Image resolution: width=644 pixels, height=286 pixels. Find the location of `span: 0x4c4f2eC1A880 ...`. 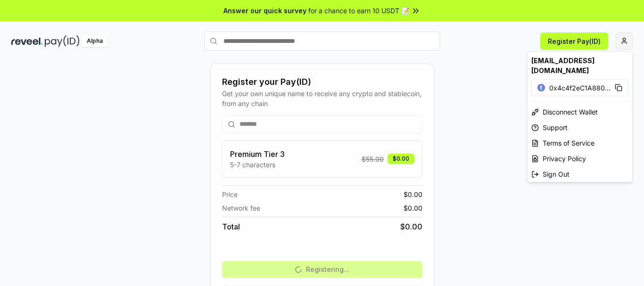

span: 0x4c4f2eC1A880 ... is located at coordinates (580, 88).